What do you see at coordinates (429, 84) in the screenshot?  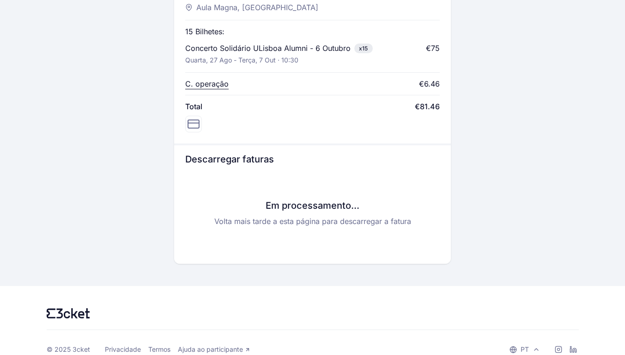 I see `div: €6.46` at bounding box center [429, 84].